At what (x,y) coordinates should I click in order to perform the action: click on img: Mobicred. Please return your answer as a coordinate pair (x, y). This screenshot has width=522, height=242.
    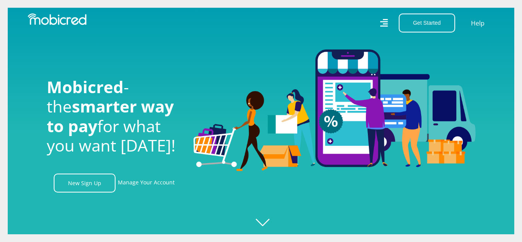
    Looking at the image, I should click on (57, 19).